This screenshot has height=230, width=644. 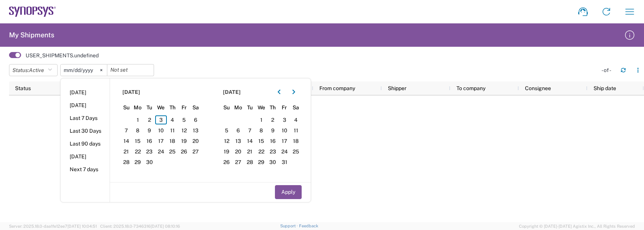 What do you see at coordinates (470, 88) in the screenshot?
I see `span: To company` at bounding box center [470, 88].